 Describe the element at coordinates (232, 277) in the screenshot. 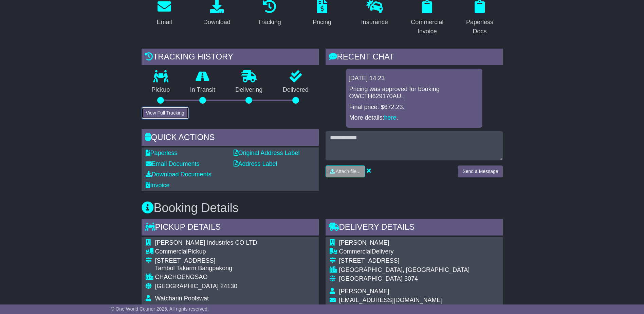

I see `div: CHACHOENGSAO` at that location.